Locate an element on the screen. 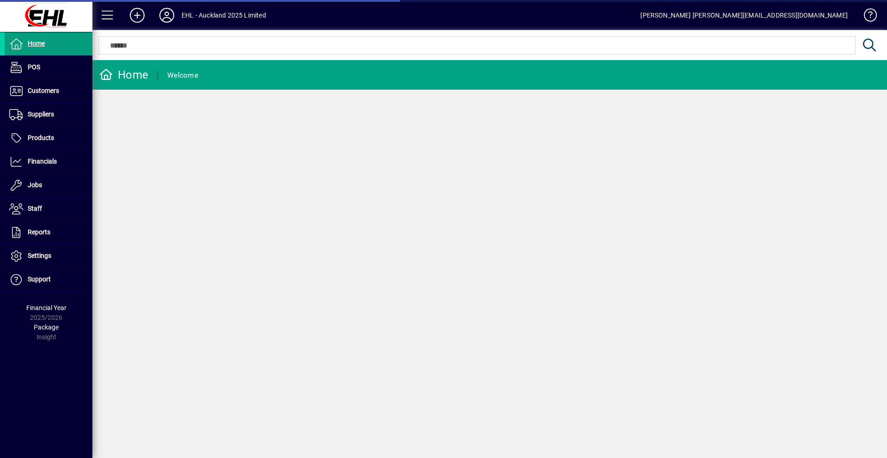  a: Reports is located at coordinates (48, 232).